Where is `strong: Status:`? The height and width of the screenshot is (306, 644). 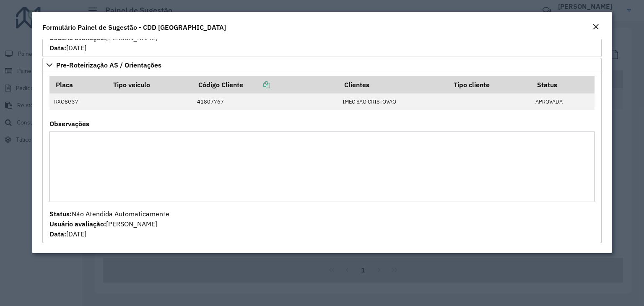
strong: Status: is located at coordinates (60, 214).